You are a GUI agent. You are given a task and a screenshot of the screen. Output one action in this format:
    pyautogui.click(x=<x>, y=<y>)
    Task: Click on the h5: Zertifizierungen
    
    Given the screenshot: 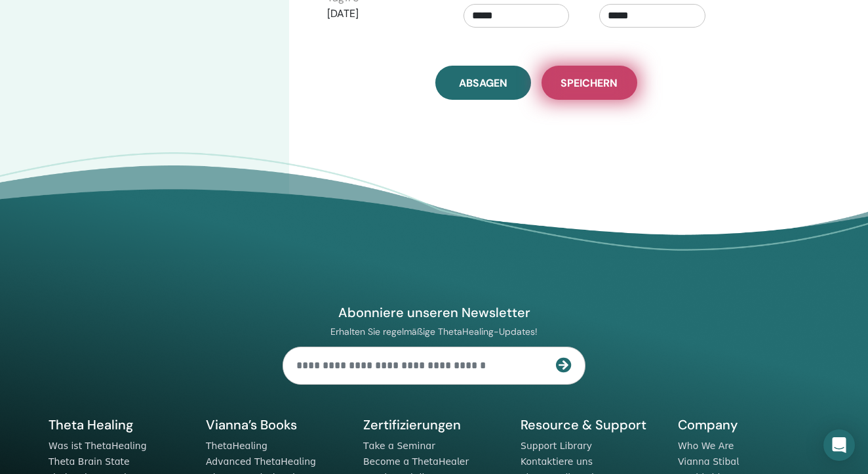 What is the action you would take?
    pyautogui.click(x=434, y=425)
    